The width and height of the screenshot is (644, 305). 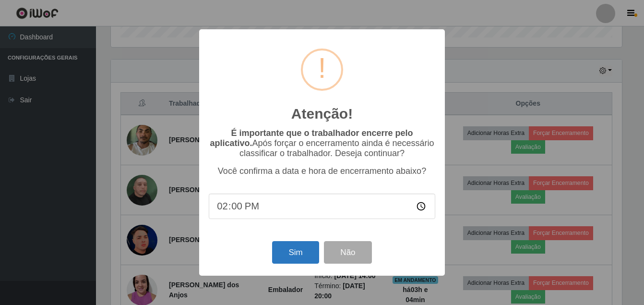 I want to click on p: Você confirma a data e hora de encerramento abaixo?, so click(x=322, y=171).